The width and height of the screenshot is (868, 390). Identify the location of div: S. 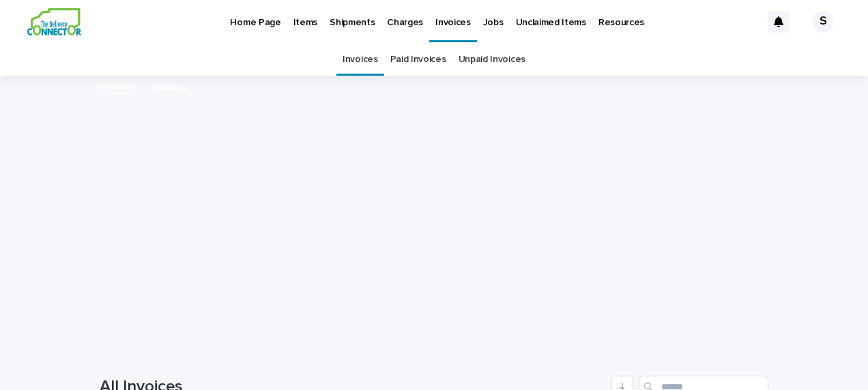
(823, 22).